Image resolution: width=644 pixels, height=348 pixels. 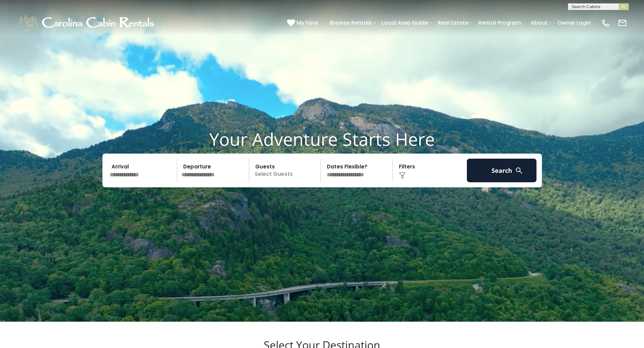 I want to click on p: Select Guests, so click(x=286, y=170).